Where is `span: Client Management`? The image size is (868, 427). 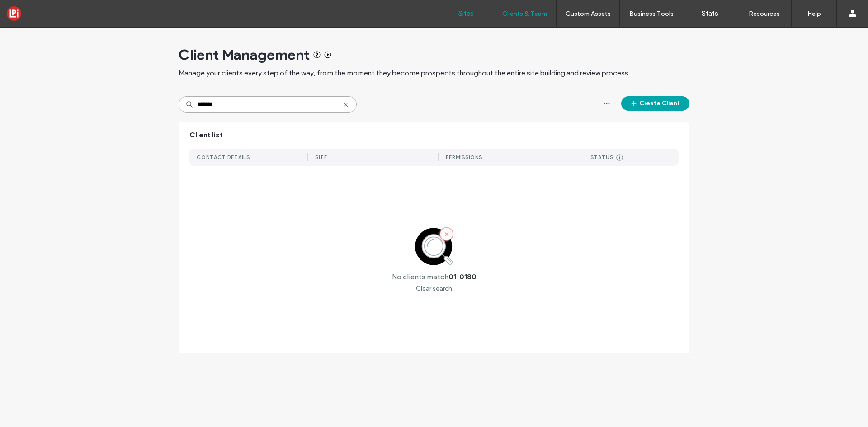
span: Client Management is located at coordinates (244, 55).